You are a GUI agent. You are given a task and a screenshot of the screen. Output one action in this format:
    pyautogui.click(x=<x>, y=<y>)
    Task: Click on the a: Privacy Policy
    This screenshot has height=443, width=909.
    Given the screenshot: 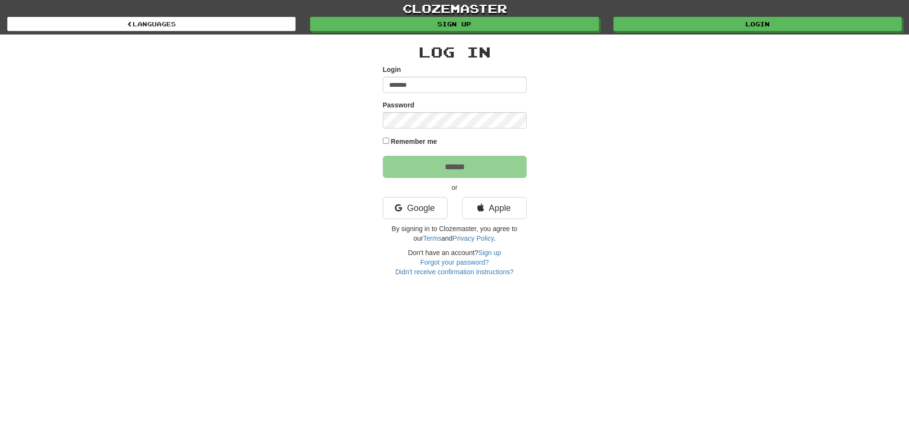 What is the action you would take?
    pyautogui.click(x=473, y=238)
    